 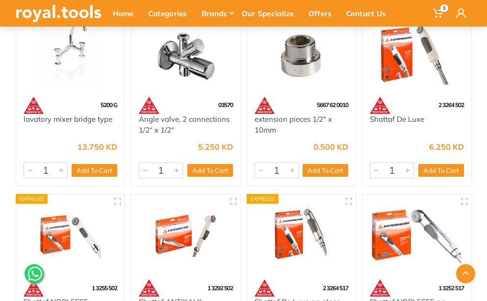 I want to click on span: 0, so click(x=444, y=8).